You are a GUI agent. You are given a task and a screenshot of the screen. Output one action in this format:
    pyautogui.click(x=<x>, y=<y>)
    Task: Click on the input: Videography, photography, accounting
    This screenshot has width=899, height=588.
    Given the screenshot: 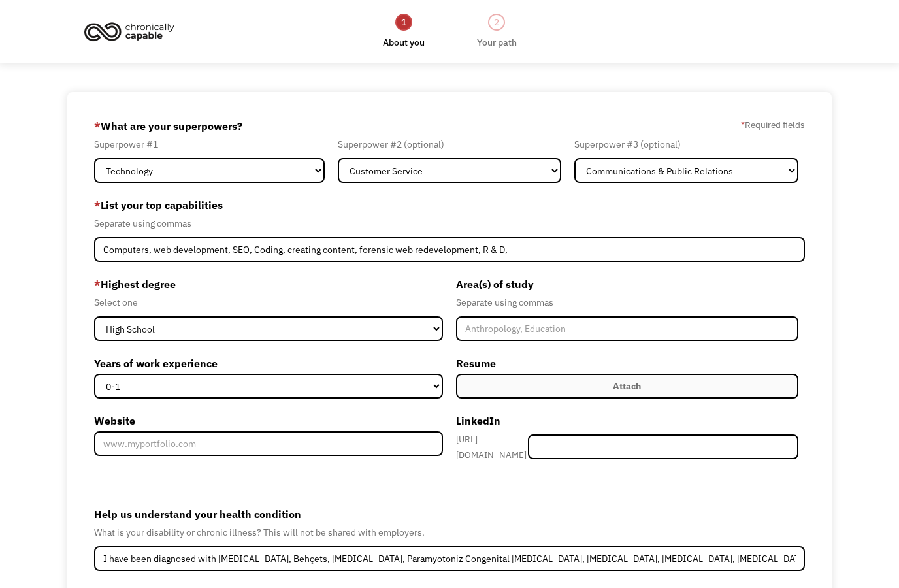 What is the action you would take?
    pyautogui.click(x=449, y=249)
    